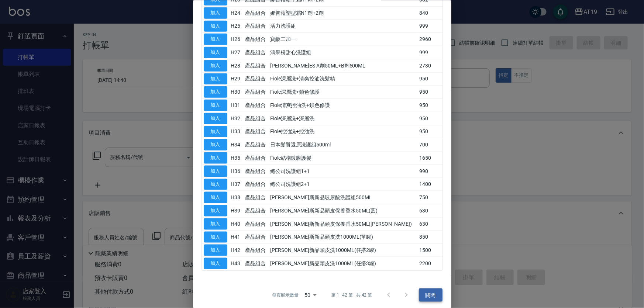 This screenshot has width=644, height=308. Describe the element at coordinates (343, 158) in the screenshot. I see `td: Fiole結構鍍膜護髮` at that location.